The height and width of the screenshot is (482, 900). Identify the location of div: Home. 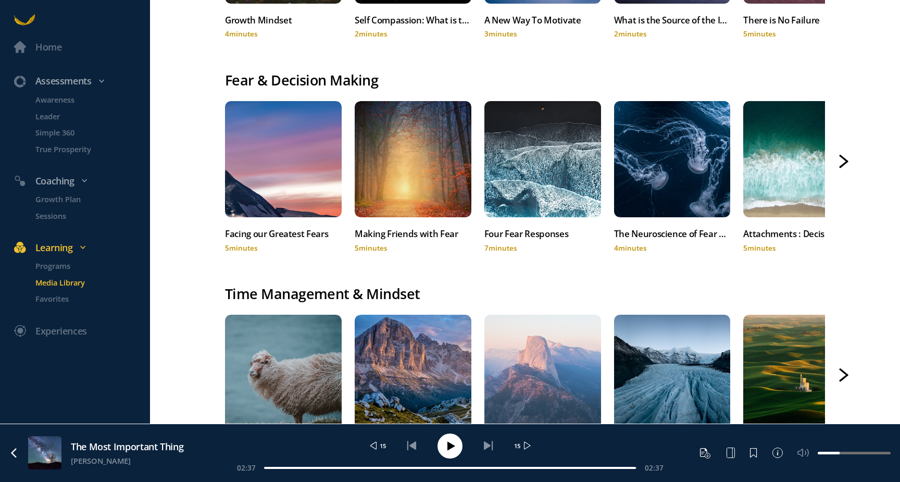
(48, 47).